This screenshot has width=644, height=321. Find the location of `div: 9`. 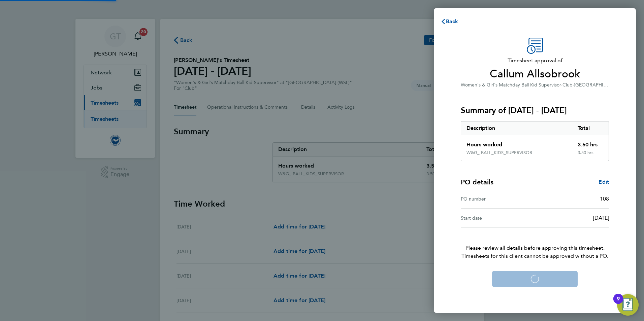

div: 9 is located at coordinates (618, 303).